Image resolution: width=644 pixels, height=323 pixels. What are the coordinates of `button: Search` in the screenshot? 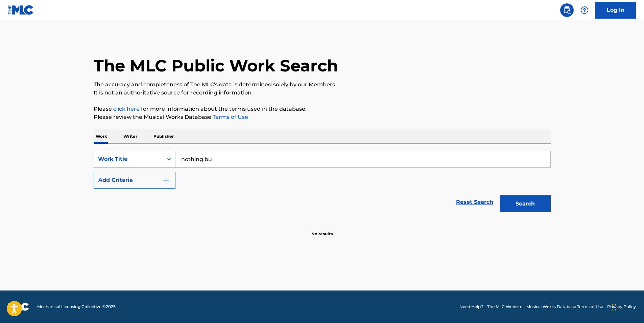 It's located at (525, 203).